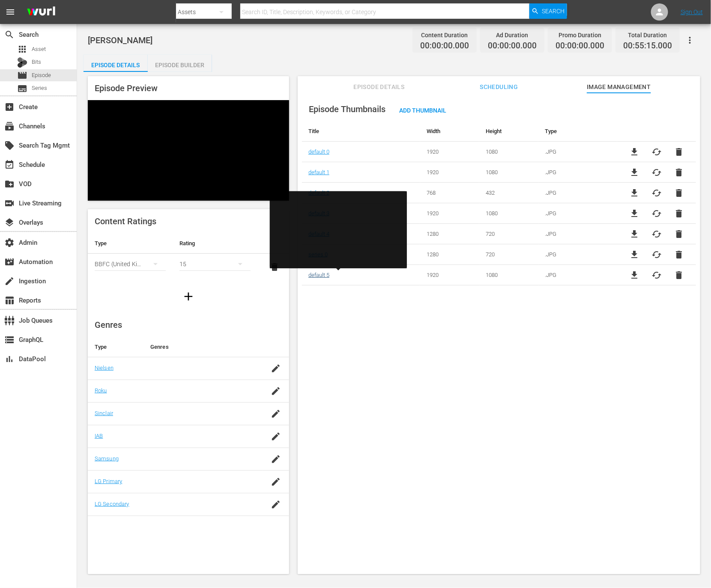 Image resolution: width=711 pixels, height=588 pixels. What do you see at coordinates (109, 481) in the screenshot?
I see `a: LG Primary` at bounding box center [109, 481].